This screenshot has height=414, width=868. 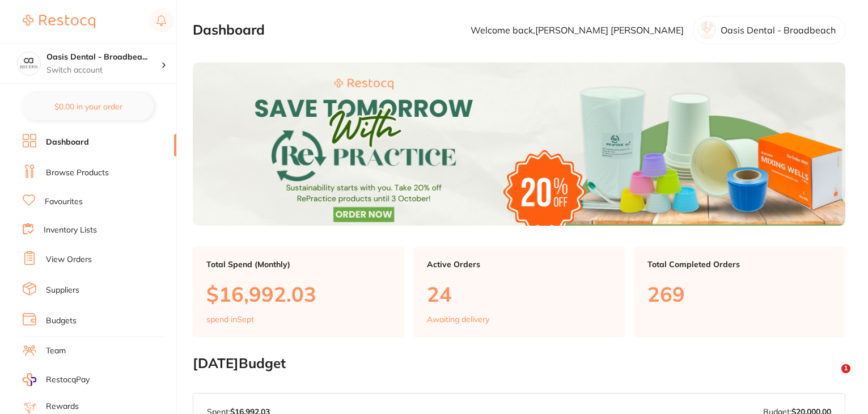 I want to click on a: Restocq Logo, so click(x=59, y=21).